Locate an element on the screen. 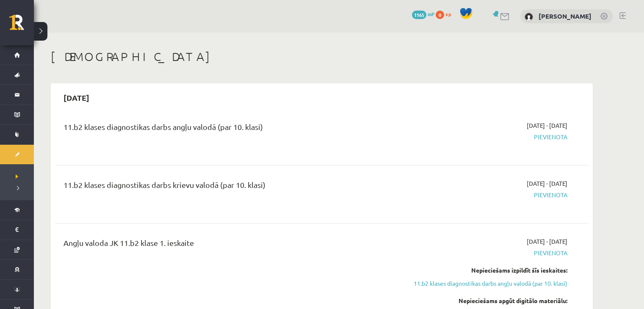 The image size is (644, 309). a: 1165 mP is located at coordinates (423, 14).